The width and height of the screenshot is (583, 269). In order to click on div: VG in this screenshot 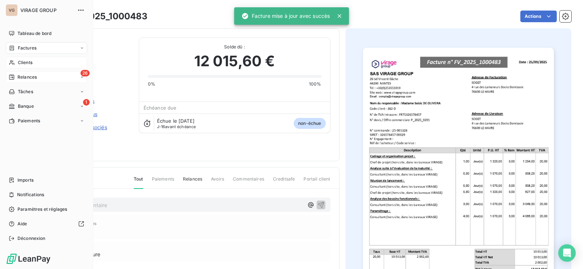, I will do `click(12, 10)`.